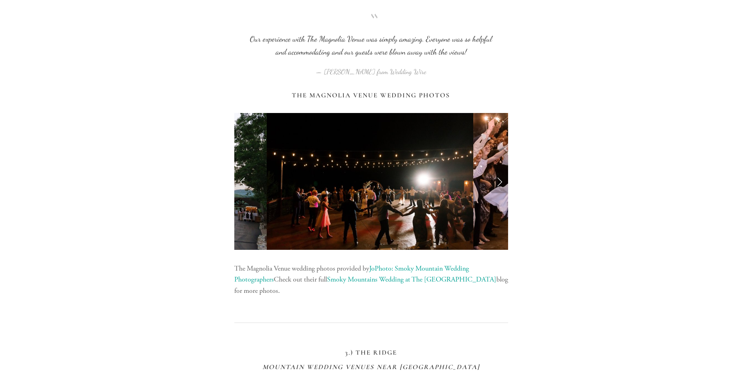 This screenshot has height=373, width=742. Describe the element at coordinates (370, 181) in the screenshot. I see `img: Outdoor dance party at the magnolia wedding venue` at that location.